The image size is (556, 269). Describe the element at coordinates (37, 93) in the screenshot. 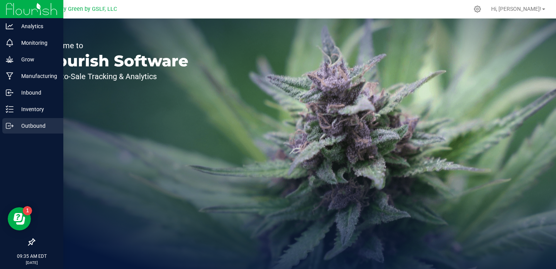

I see `p: Inbound` at that location.